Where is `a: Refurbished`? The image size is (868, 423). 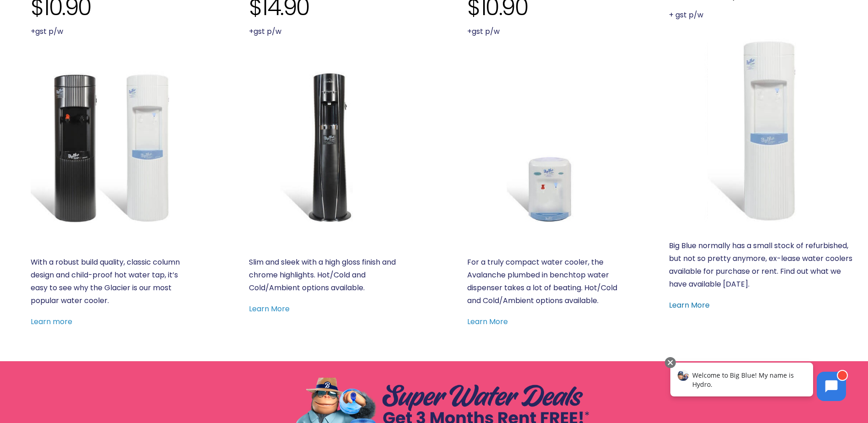
a: Refurbished is located at coordinates (762, 131).